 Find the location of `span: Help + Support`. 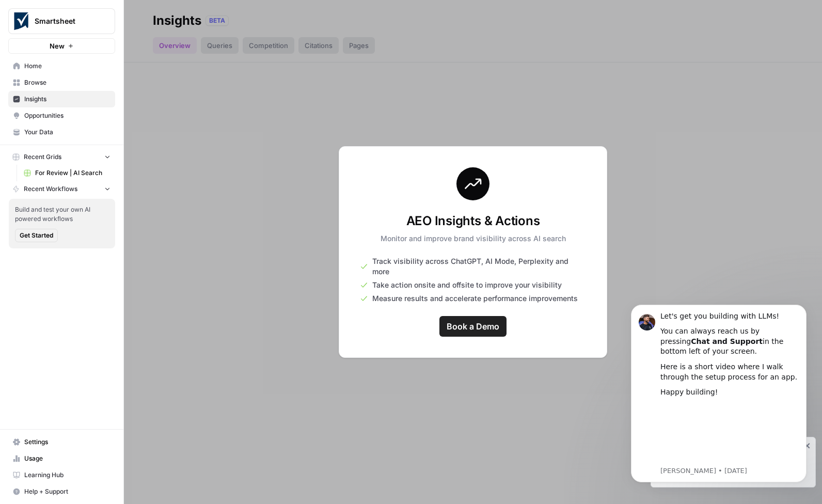

span: Help + Support is located at coordinates (67, 491).